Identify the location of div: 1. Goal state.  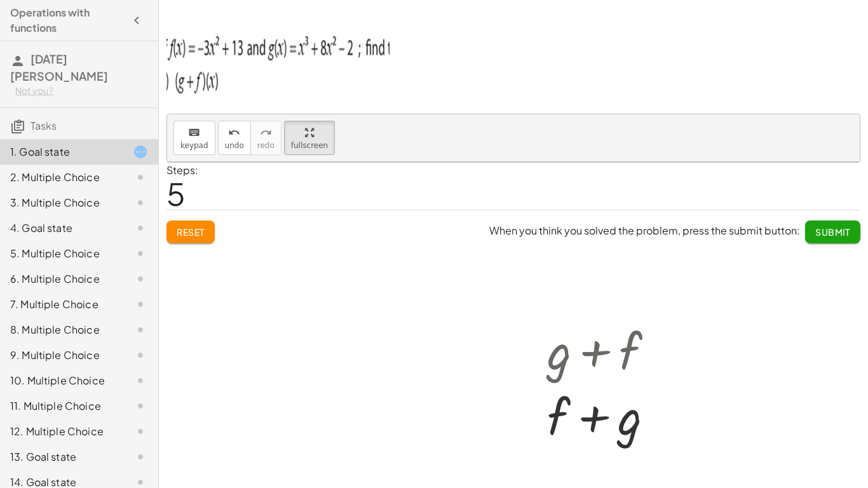
(61, 152).